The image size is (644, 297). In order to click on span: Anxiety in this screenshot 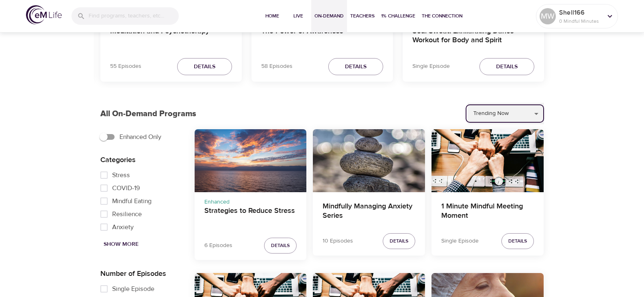, I will do `click(123, 227)`.